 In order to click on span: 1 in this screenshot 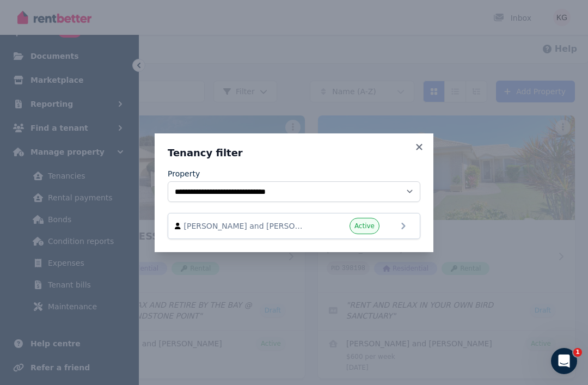, I will do `click(578, 352)`.